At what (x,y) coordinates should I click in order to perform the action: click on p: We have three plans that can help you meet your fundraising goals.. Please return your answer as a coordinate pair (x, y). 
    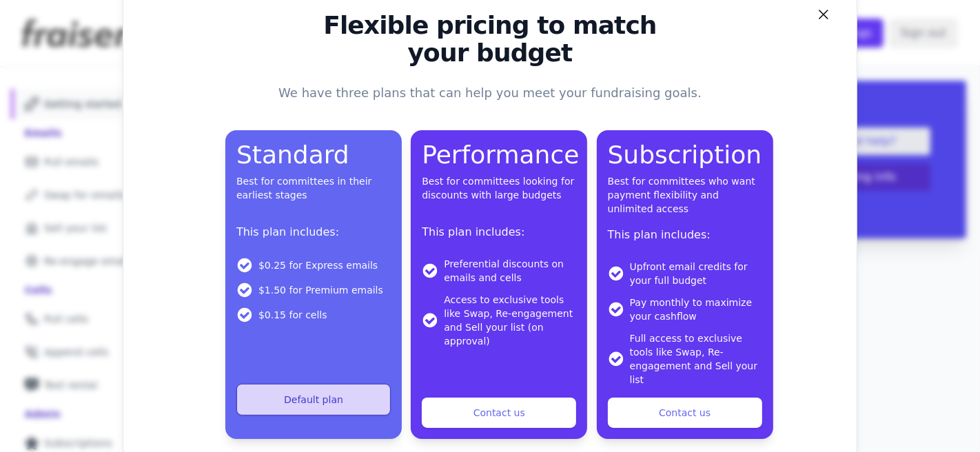
    Looking at the image, I should click on (490, 93).